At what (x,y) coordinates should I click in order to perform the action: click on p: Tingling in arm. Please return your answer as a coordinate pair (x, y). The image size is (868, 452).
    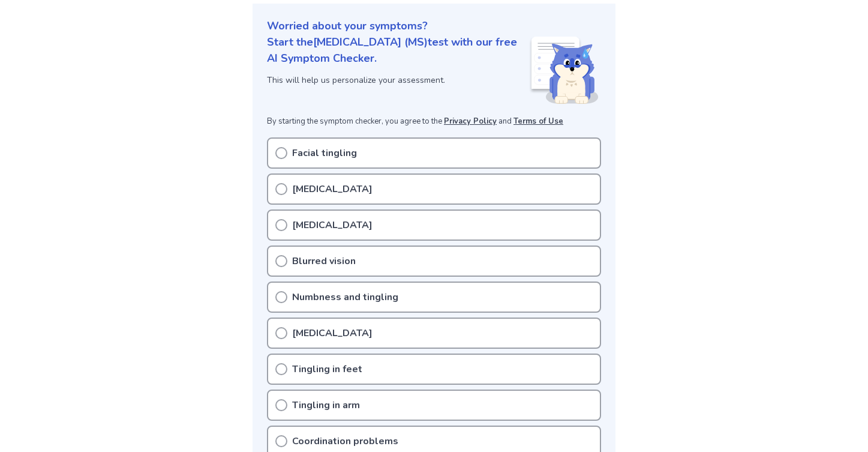
    Looking at the image, I should click on (326, 405).